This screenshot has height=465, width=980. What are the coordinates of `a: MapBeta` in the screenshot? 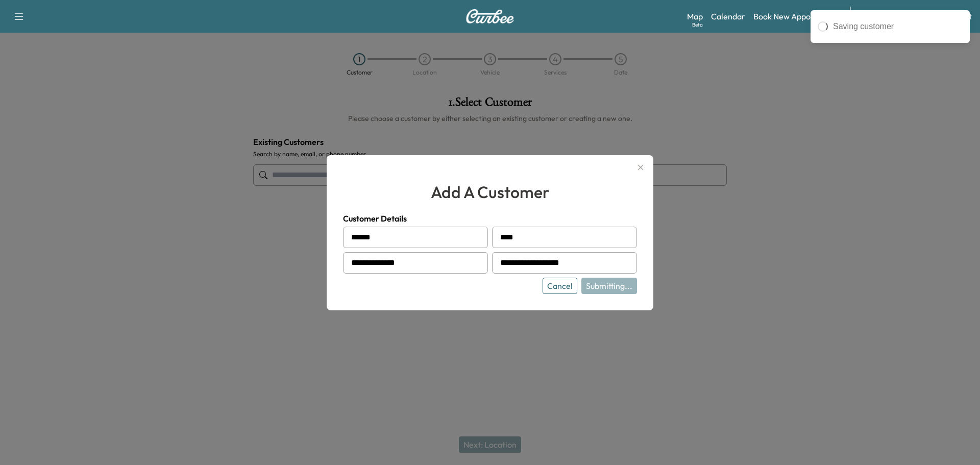 It's located at (694, 16).